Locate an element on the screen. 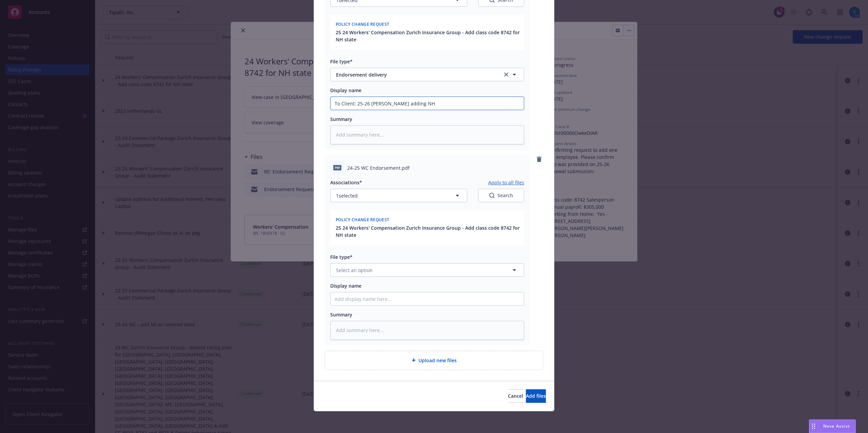  span: 1 selected is located at coordinates (347, 196).